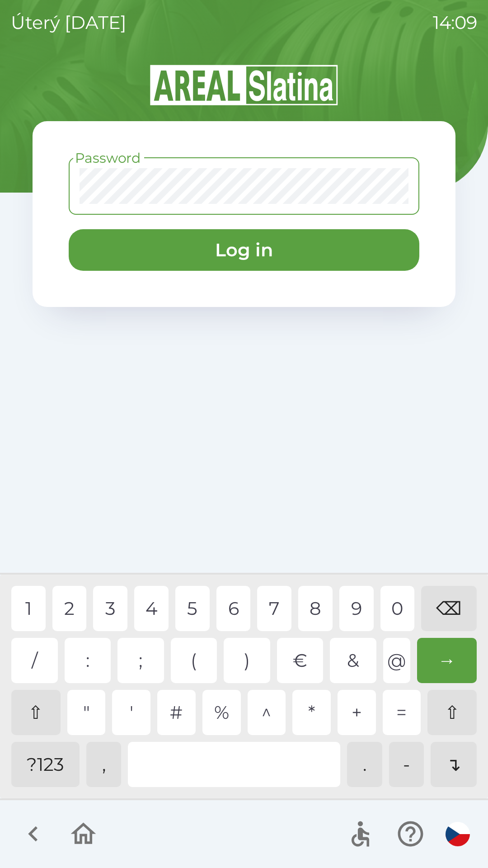  I want to click on label: Password, so click(108, 158).